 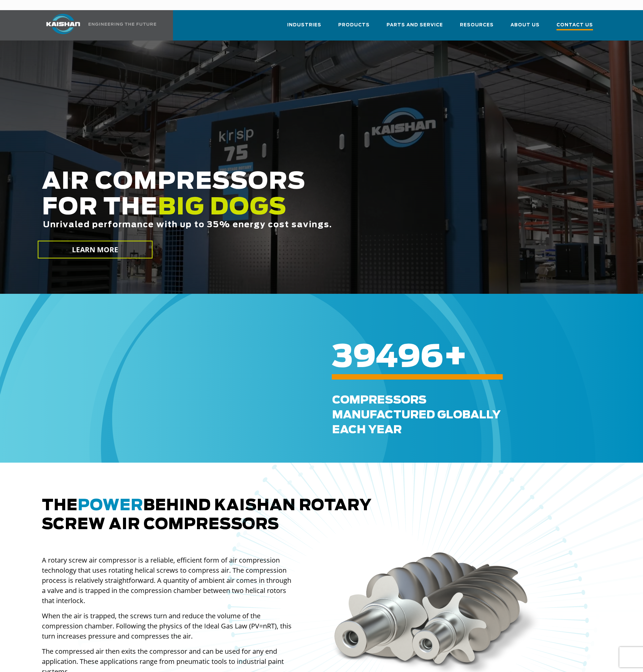 What do you see at coordinates (122, 24) in the screenshot?
I see `img: Engineering the future` at bounding box center [122, 24].